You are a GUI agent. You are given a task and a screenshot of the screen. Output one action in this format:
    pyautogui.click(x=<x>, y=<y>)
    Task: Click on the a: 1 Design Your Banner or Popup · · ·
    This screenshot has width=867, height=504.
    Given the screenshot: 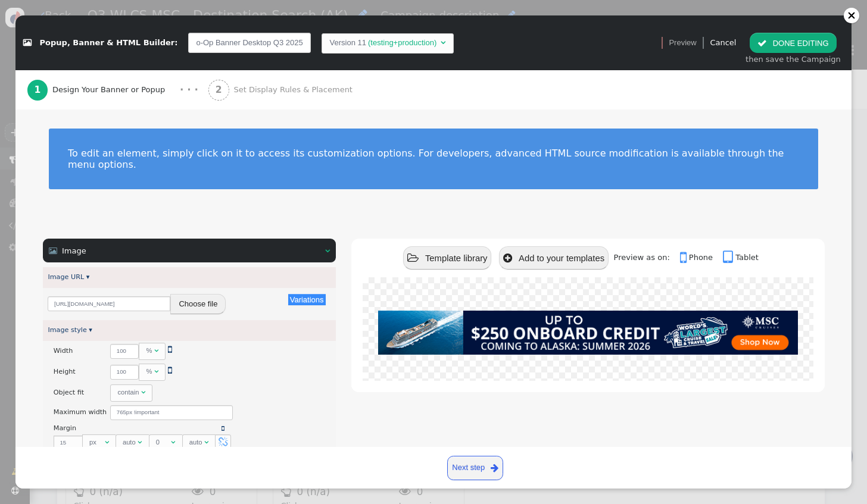 What is the action you would take?
    pyautogui.click(x=118, y=90)
    